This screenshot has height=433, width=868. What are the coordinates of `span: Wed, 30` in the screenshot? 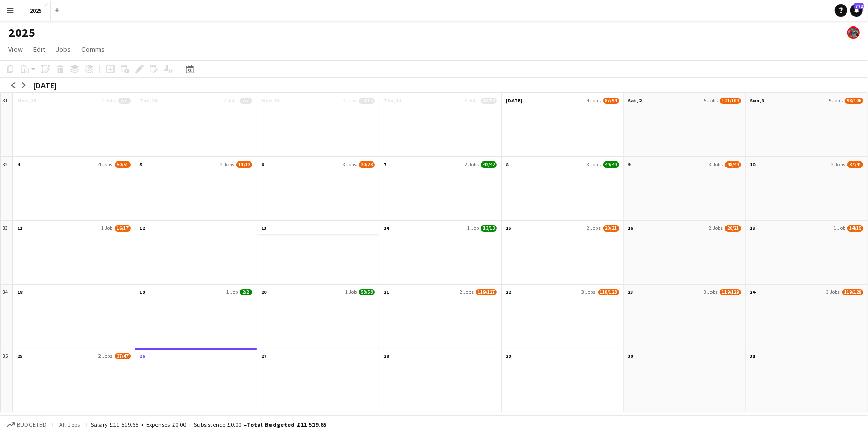 It's located at (270, 100).